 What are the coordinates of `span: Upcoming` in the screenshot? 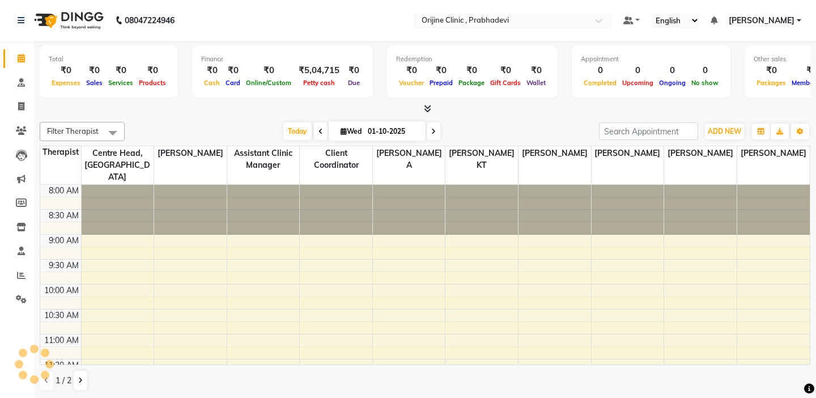 It's located at (637, 83).